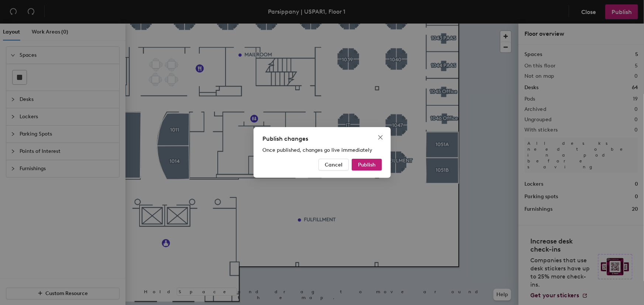 The image size is (644, 305). I want to click on span: close, so click(381, 137).